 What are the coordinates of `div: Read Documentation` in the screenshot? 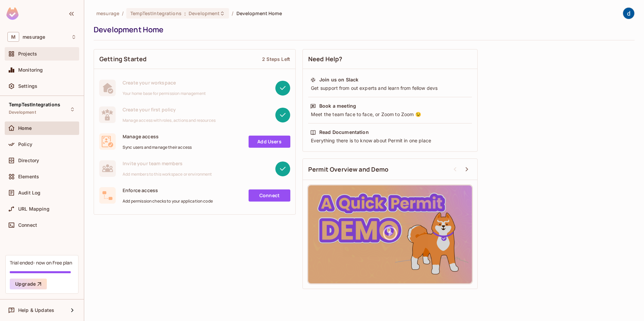 It's located at (344, 132).